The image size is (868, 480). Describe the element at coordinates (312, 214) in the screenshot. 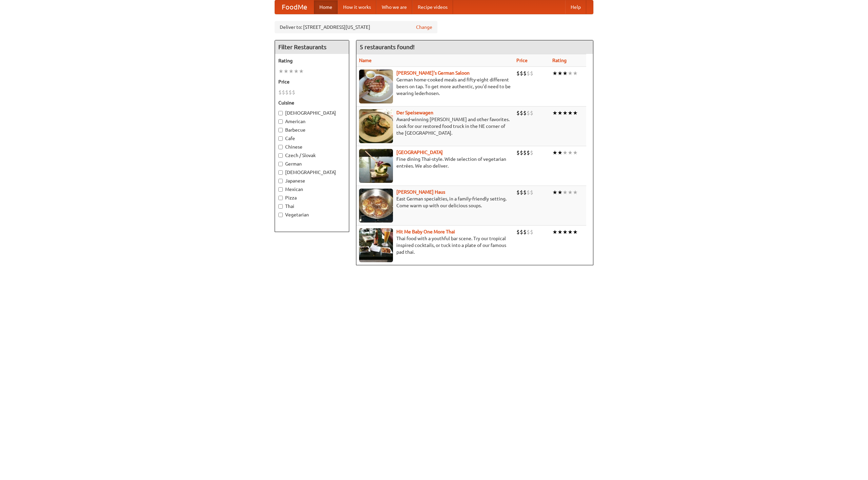

I see `label: Vegetarian` at that location.